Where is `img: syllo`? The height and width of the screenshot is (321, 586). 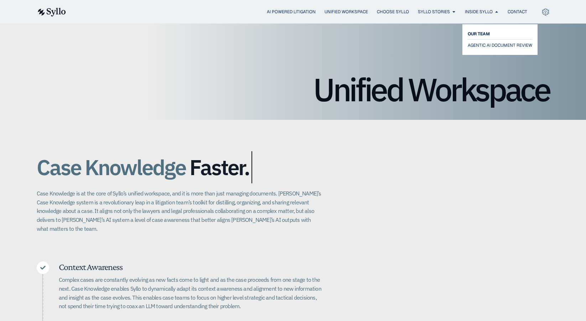
img: syllo is located at coordinates (51, 12).